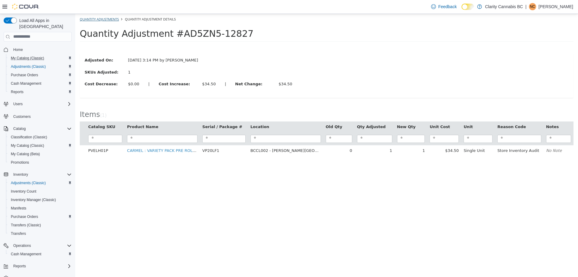 The width and height of the screenshot is (578, 277). Describe the element at coordinates (369, 137) in the screenshot. I see `td: $34.50` at that location.